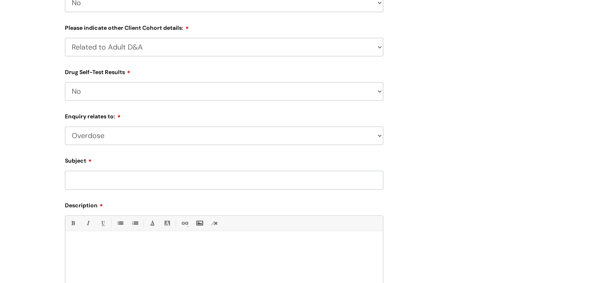 Image resolution: width=613 pixels, height=283 pixels. What do you see at coordinates (224, 27) in the screenshot?
I see `label: Please indicate other Client Cohort details:` at bounding box center [224, 27].